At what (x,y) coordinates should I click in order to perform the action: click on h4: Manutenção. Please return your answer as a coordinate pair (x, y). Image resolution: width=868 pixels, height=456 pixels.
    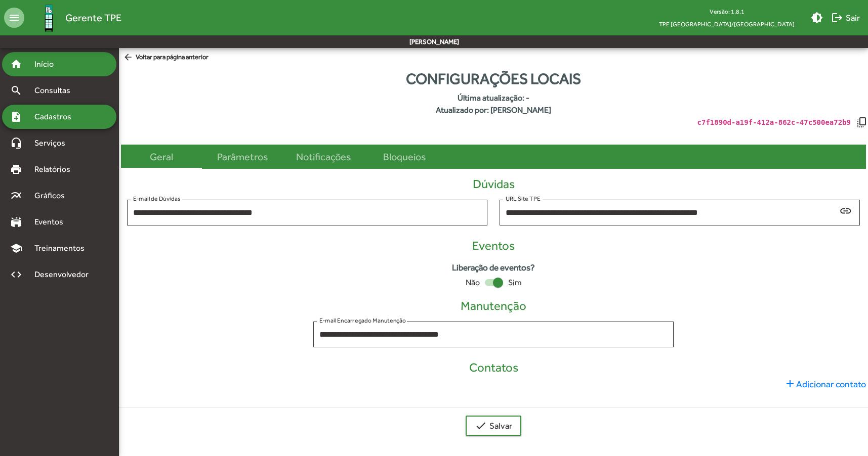
    Looking at the image, I should click on (494, 306).